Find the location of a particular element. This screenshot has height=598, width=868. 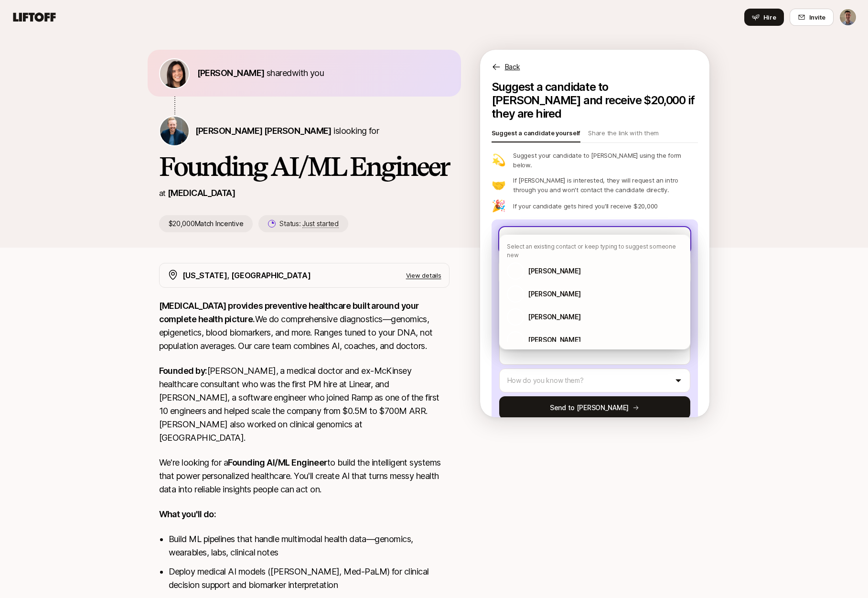

strong: Founding AI/ML Engineer is located at coordinates (278, 462).